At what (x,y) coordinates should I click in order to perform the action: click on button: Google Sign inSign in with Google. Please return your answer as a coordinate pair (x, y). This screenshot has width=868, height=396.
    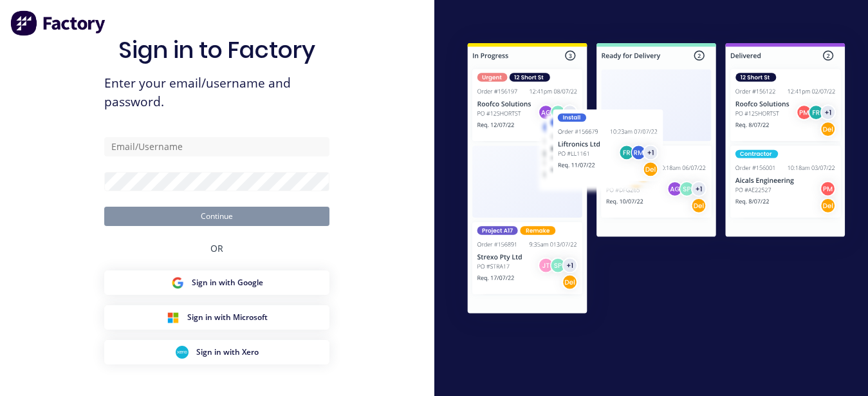
    Looking at the image, I should click on (217, 283).